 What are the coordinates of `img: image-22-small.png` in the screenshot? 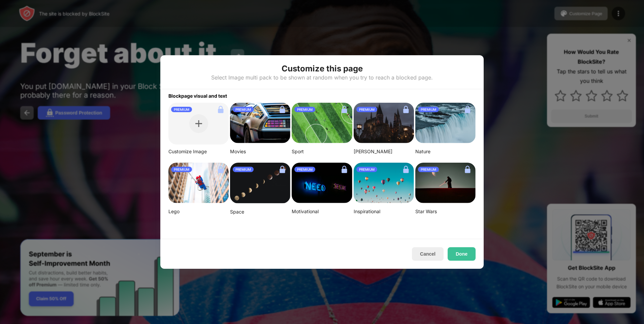 It's located at (445, 183).